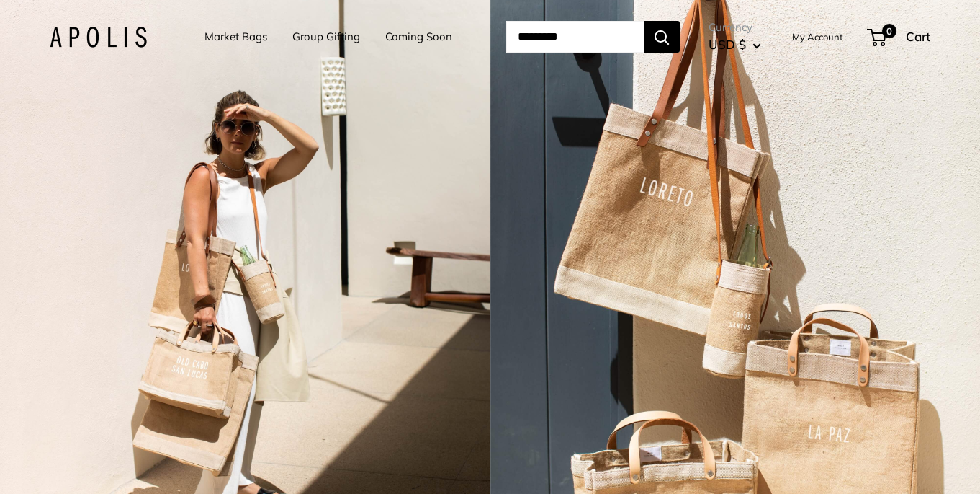  I want to click on input: Search..., so click(575, 37).